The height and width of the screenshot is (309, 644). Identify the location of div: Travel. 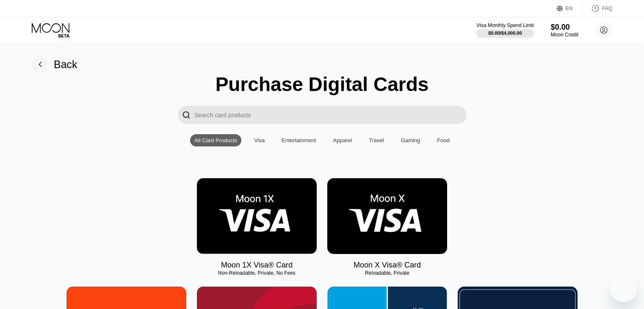
(377, 140).